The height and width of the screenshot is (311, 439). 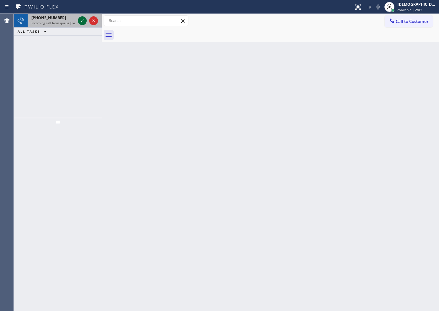 What do you see at coordinates (408, 21) in the screenshot?
I see `button: Call to Customer` at bounding box center [408, 21].